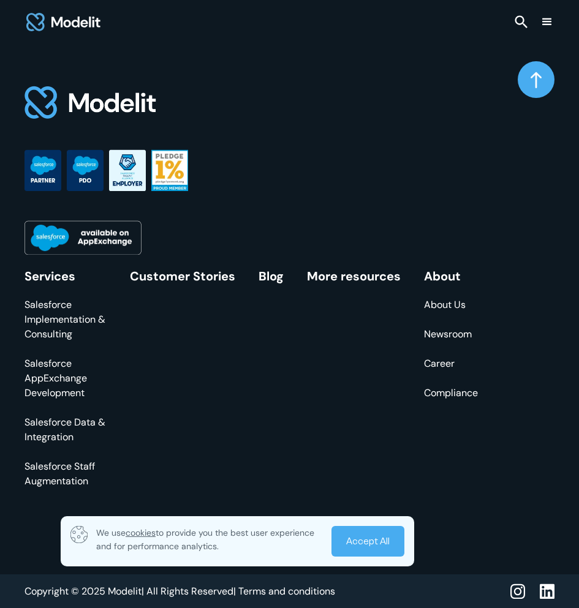  Describe the element at coordinates (451, 393) in the screenshot. I see `a: Compliance` at that location.